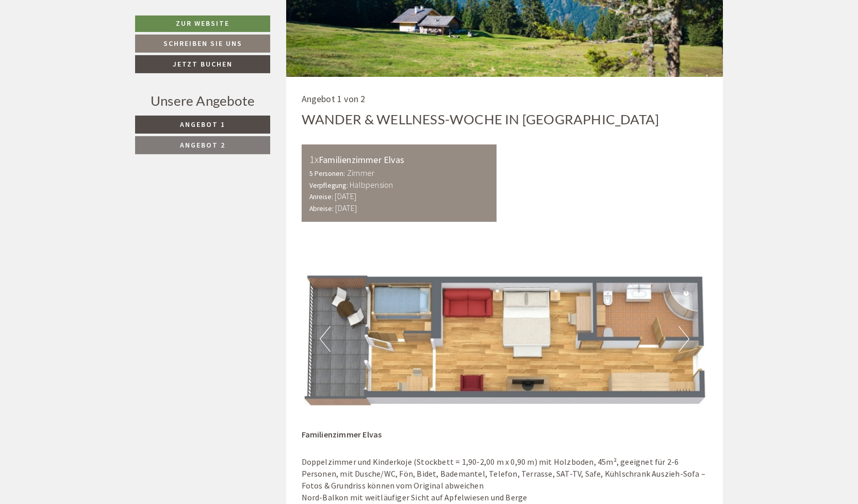 This screenshot has width=858, height=504. I want to click on div: Mittwoch, so click(204, 17).